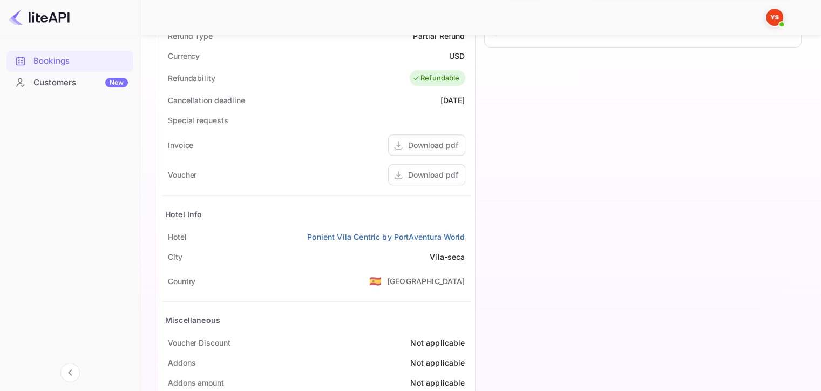  Describe the element at coordinates (70, 83) in the screenshot. I see `div: CustomersNew` at that location.